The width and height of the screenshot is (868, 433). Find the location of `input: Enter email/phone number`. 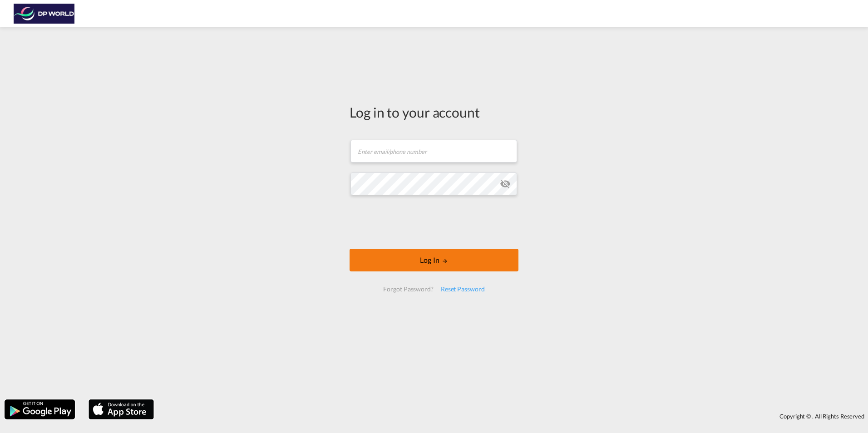

input: Enter email/phone number is located at coordinates (433, 151).